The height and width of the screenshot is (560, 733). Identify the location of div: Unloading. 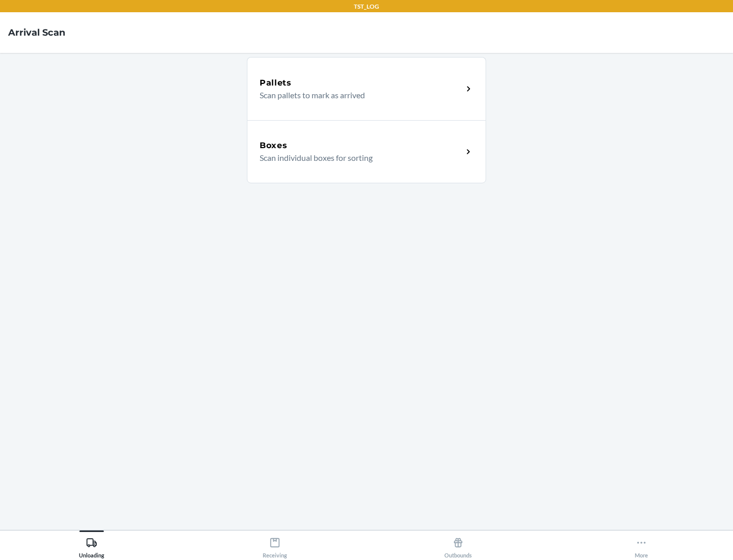
(91, 546).